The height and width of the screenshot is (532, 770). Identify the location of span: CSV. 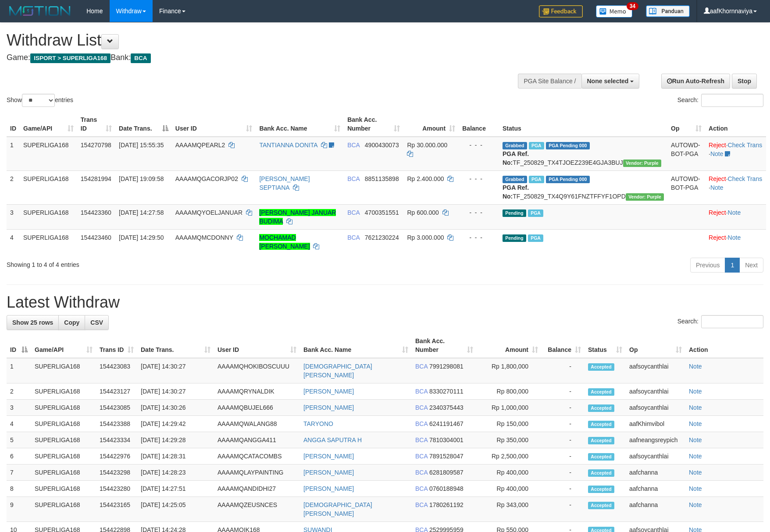
(96, 322).